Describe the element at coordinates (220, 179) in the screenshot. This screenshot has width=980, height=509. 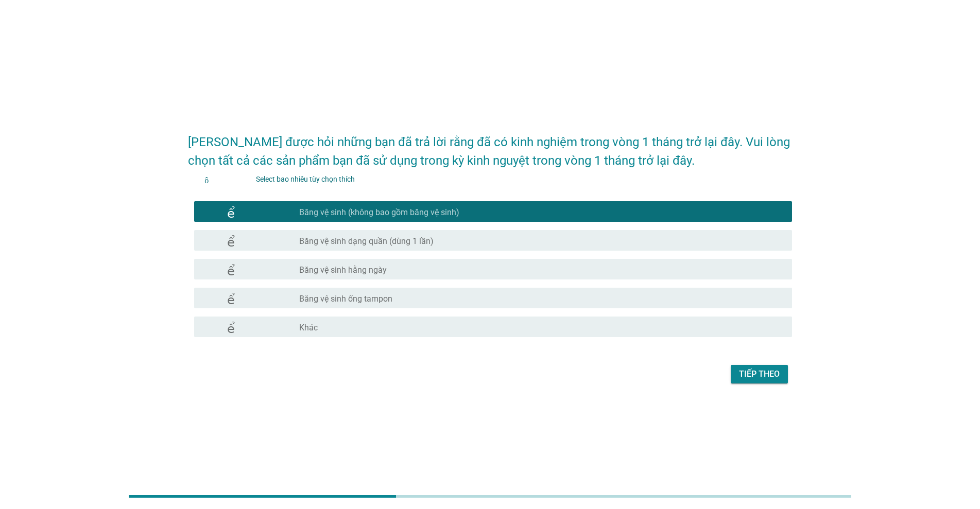
I see `font: thông tin` at that location.